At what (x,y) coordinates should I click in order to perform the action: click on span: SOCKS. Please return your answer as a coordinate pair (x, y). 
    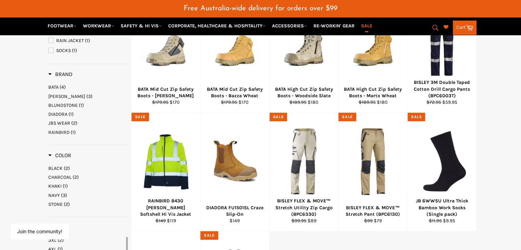
    Looking at the image, I should click on (63, 50).